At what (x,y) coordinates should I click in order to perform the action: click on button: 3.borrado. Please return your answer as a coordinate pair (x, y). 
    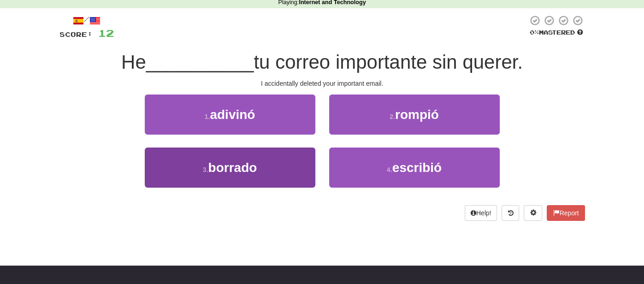
    Looking at the image, I should click on (230, 168).